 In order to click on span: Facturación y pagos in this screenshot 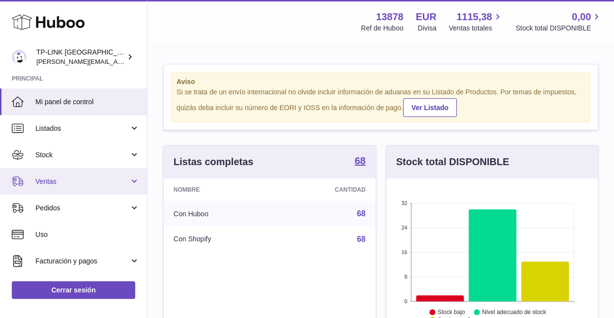, I will do `click(82, 261)`.